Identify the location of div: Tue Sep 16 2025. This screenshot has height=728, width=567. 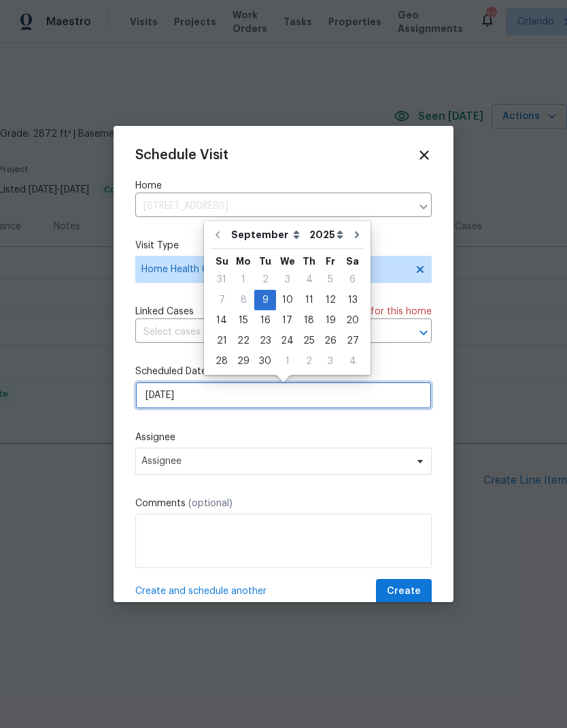
(265, 320).